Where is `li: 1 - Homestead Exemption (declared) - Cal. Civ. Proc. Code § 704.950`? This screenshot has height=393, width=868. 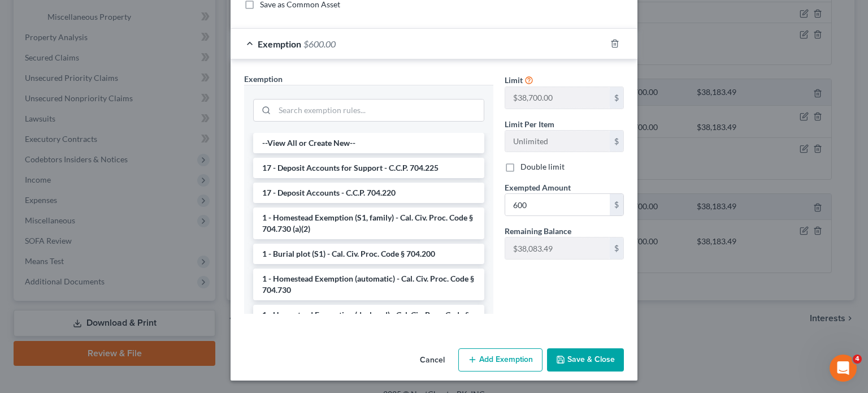 li: 1 - Homestead Exemption (declared) - Cal. Civ. Proc. Code § 704.950 is located at coordinates (368, 321).